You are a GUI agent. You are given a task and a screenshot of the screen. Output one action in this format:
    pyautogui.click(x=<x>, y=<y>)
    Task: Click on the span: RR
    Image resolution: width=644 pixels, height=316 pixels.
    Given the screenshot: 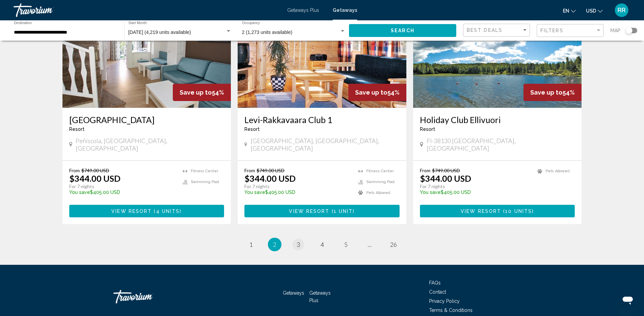 What is the action you would take?
    pyautogui.click(x=622, y=10)
    